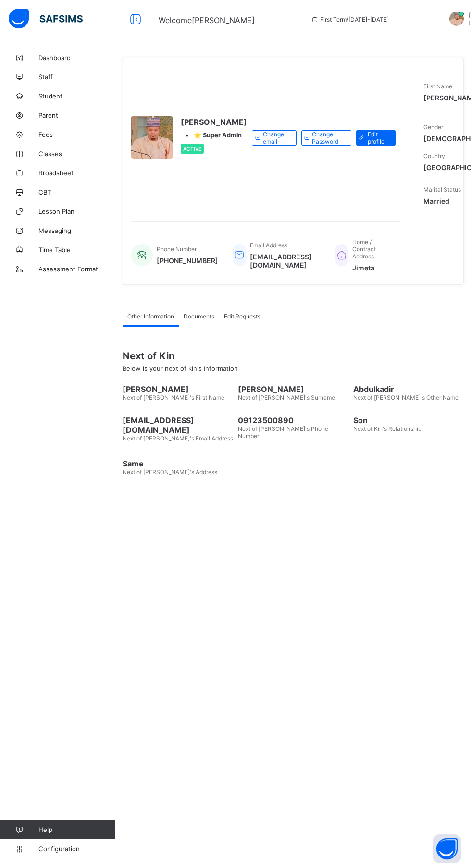 This screenshot has width=471, height=868. What do you see at coordinates (180, 368) in the screenshot?
I see `span: Below is your next of kin's Information` at bounding box center [180, 368].